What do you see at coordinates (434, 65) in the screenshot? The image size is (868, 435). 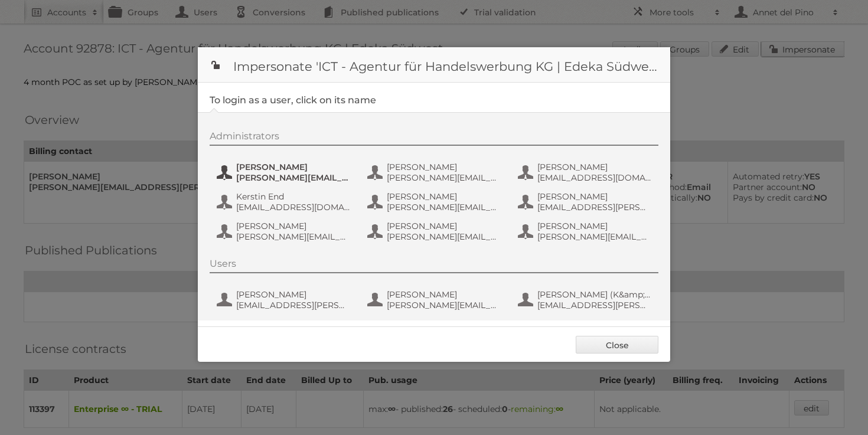 I see `h1: Impersonate 'ICT - Agentur für Handelswerbung KG | Edeka Südwest'` at bounding box center [434, 65].